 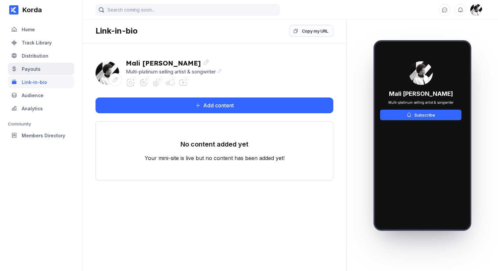 What do you see at coordinates (41, 109) in the screenshot?
I see `a: Analytics` at bounding box center [41, 109].